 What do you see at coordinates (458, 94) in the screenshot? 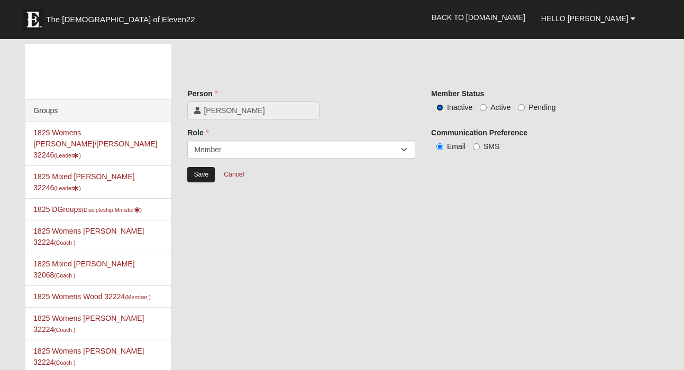
I see `label: Member Status` at bounding box center [458, 94].